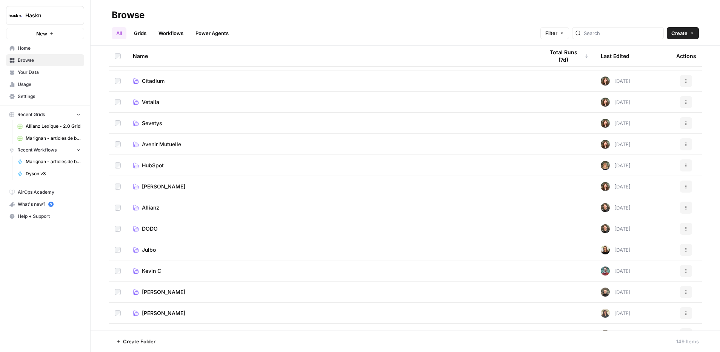 The height and width of the screenshot is (352, 720). What do you see at coordinates (49, 48) in the screenshot?
I see `span: Home` at bounding box center [49, 48].